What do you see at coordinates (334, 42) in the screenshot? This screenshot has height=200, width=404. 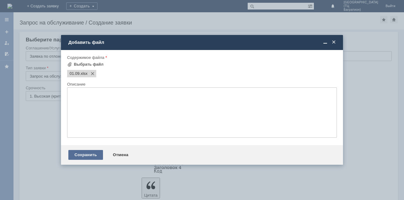 I see `span: Закрыть` at bounding box center [334, 42].